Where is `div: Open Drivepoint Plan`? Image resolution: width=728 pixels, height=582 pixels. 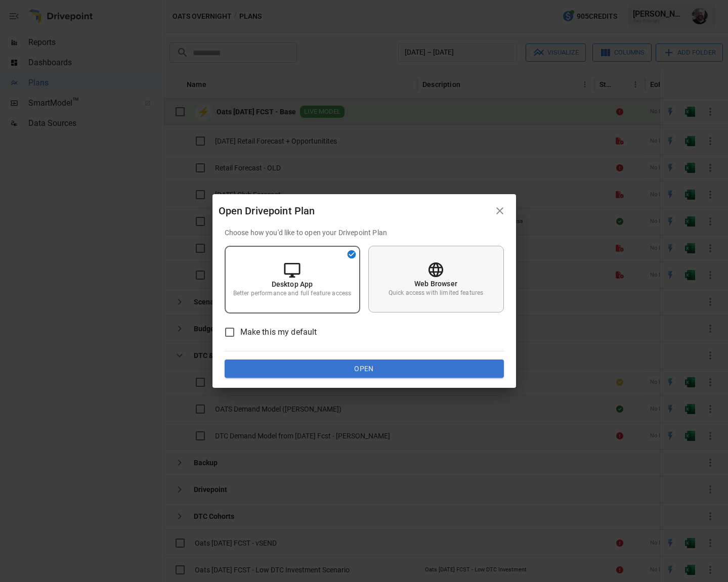
div: Open Drivepoint Plan is located at coordinates (354, 211).